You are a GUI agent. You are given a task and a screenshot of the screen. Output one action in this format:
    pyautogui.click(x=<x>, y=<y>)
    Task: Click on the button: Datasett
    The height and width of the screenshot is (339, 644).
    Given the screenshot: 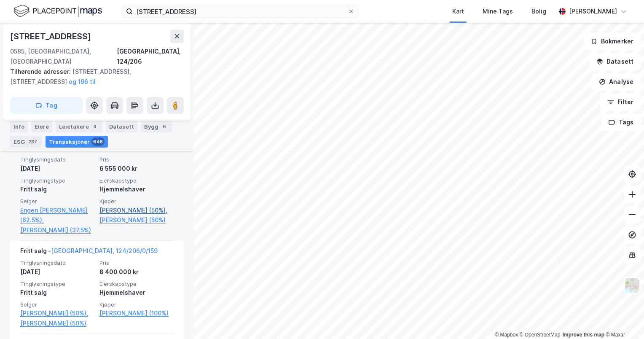 What is the action you would take?
    pyautogui.click(x=615, y=62)
    